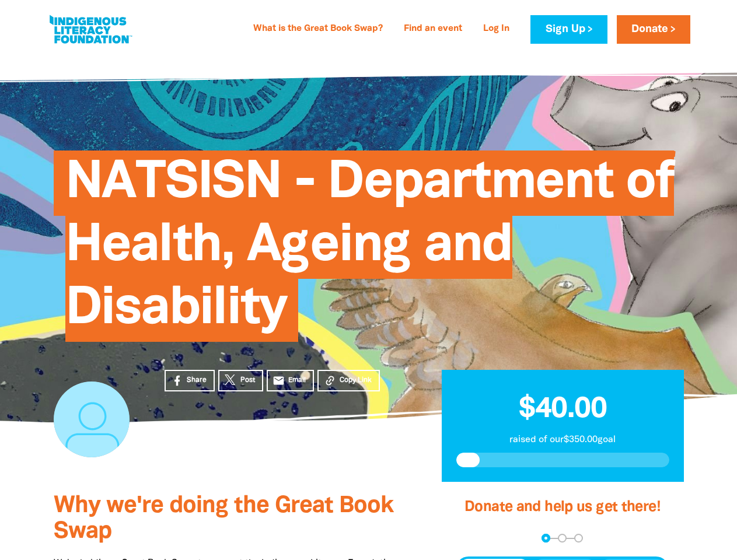 The image size is (737, 560). What do you see at coordinates (348, 381) in the screenshot?
I see `button: Copy Link` at bounding box center [348, 381].